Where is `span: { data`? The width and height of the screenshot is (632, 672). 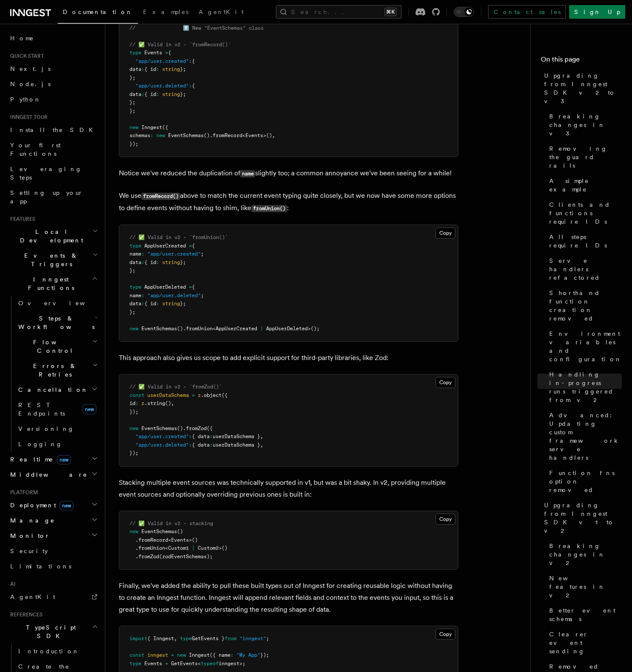
span: { data is located at coordinates (201, 436).